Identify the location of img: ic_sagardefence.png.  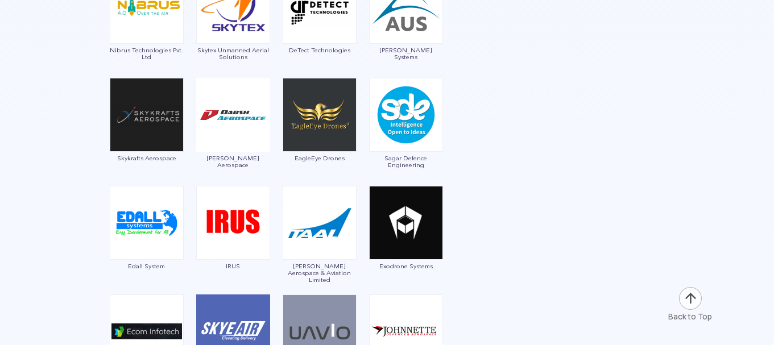
(406, 115).